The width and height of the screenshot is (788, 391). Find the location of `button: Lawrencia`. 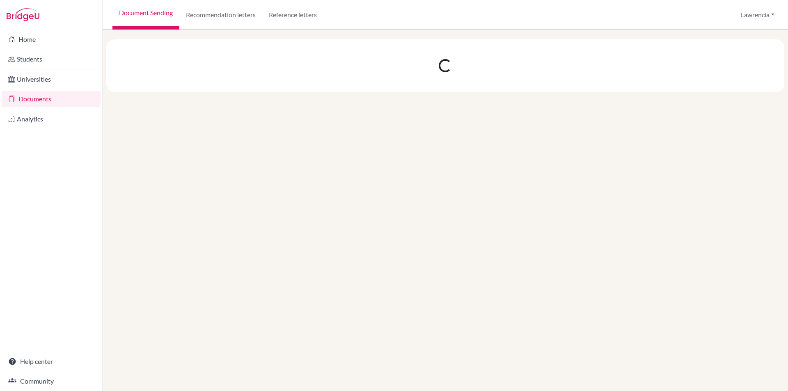

button: Lawrencia is located at coordinates (758, 15).